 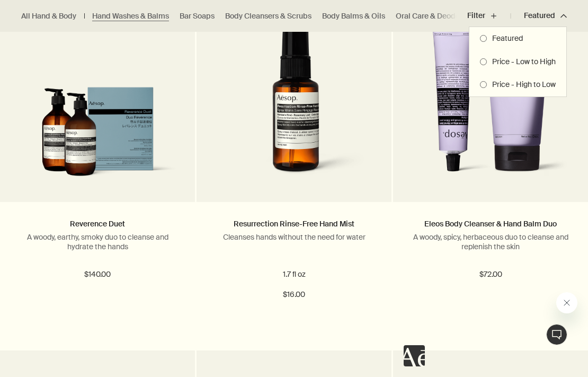 What do you see at coordinates (521, 85) in the screenshot?
I see `span: Price - High to Low` at bounding box center [521, 85].